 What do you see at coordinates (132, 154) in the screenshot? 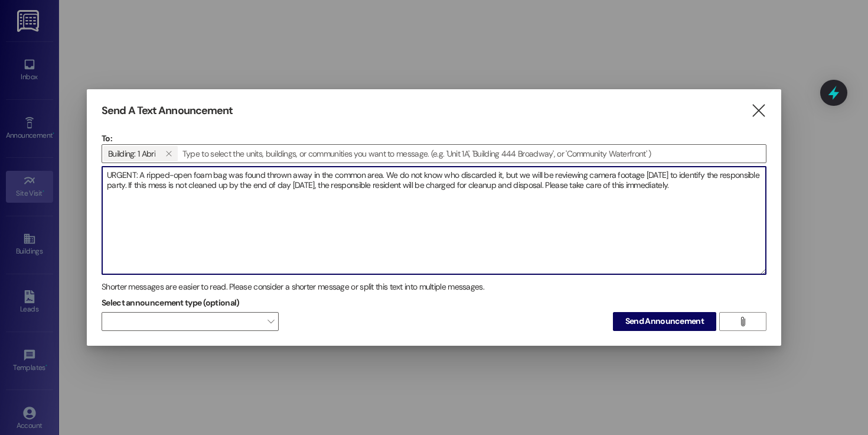
I see `span: Building: 1 Abri` at bounding box center [132, 154].